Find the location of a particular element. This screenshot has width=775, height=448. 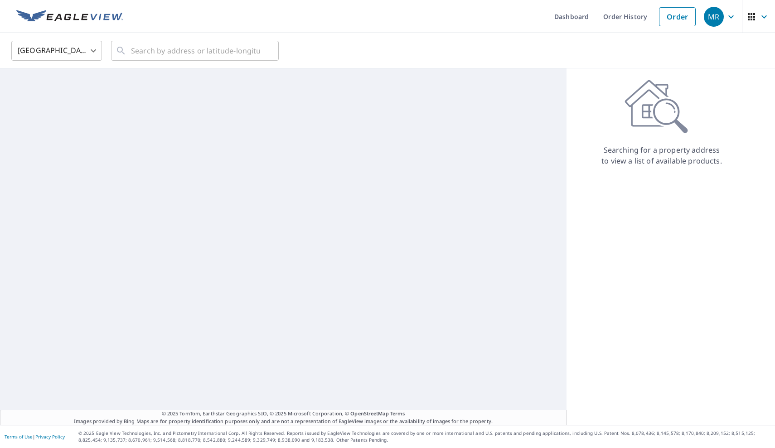

a: OpenStreetMap is located at coordinates (369, 413).